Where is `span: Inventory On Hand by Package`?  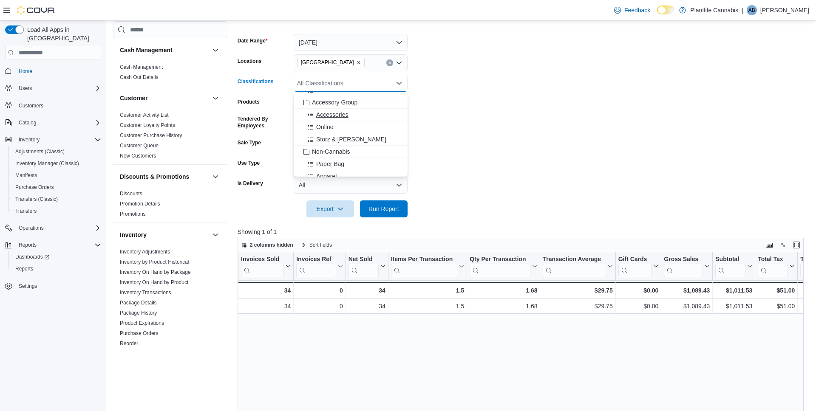 span: Inventory On Hand by Package is located at coordinates (155, 272).